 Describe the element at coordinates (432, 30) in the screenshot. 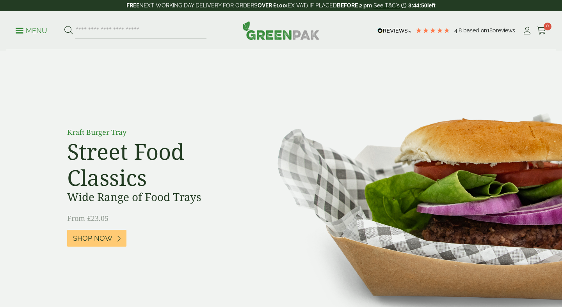

I see `div: 4.78 Stars` at that location.